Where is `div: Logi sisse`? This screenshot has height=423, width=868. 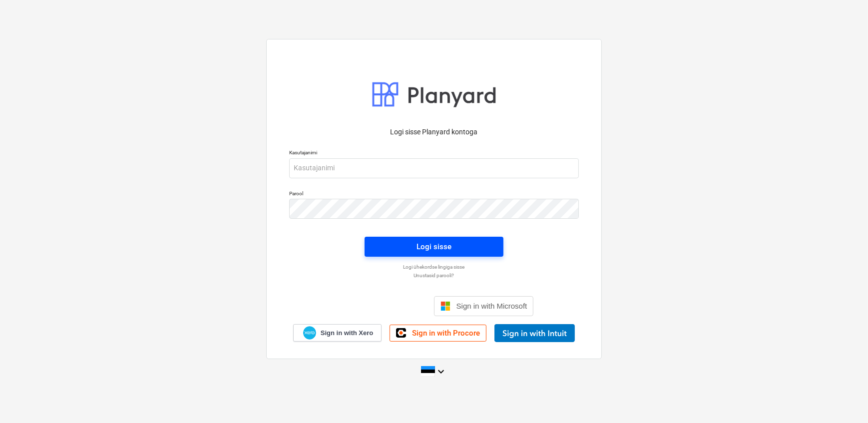
div: Logi sisse is located at coordinates (434, 247).